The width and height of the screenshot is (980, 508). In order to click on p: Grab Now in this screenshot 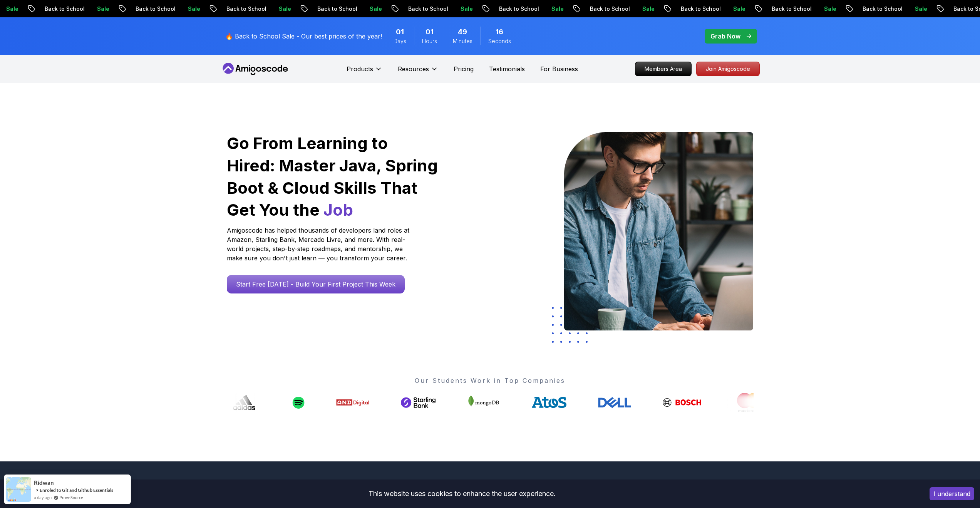, I will do `click(725, 36)`.